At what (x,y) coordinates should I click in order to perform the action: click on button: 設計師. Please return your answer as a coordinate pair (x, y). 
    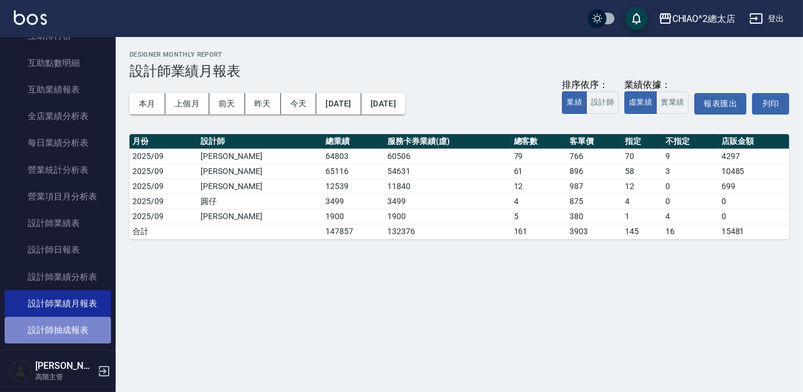
    Looking at the image, I should click on (603, 102).